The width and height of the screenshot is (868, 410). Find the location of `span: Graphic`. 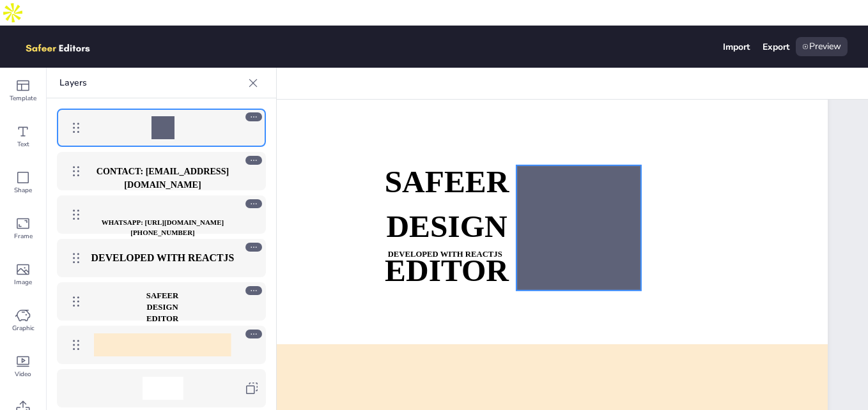

span: Graphic is located at coordinates (23, 328).